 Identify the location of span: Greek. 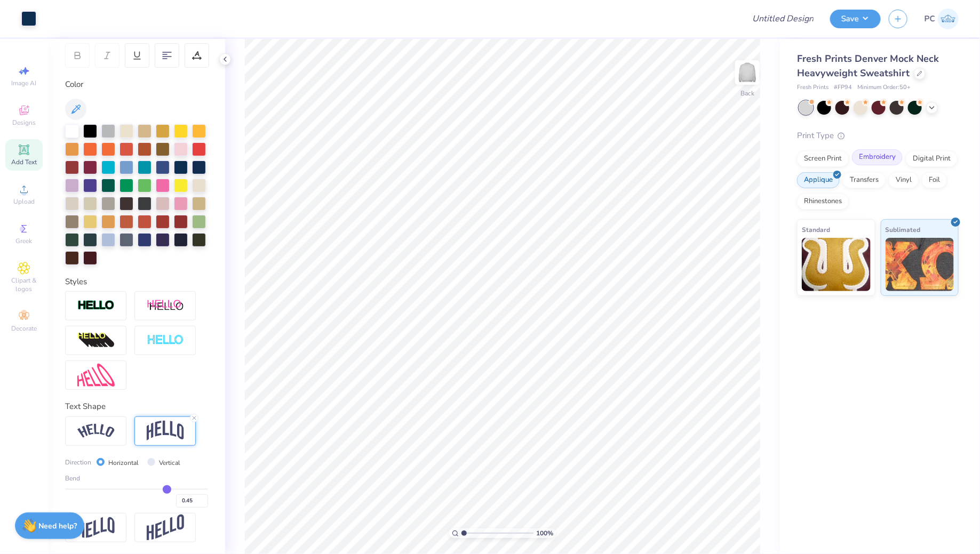
(24, 241).